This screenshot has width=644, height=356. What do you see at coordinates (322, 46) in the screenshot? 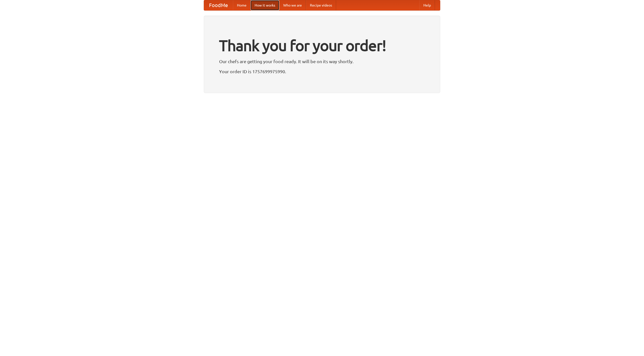
I see `h1: Thank you for your order!` at bounding box center [322, 46].